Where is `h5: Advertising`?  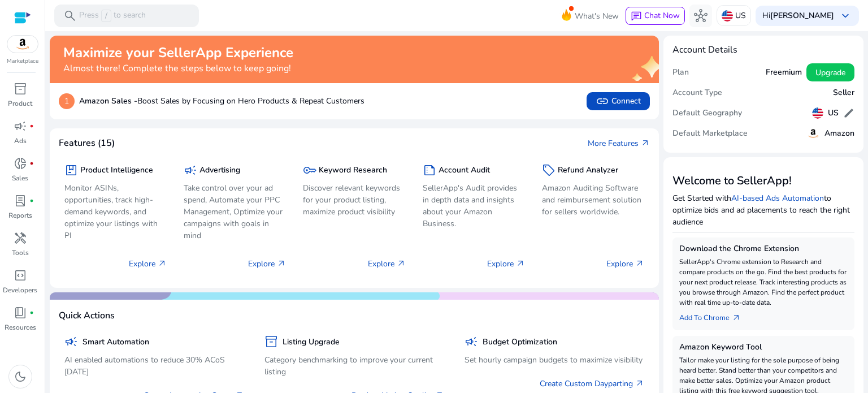 h5: Advertising is located at coordinates (220, 170).